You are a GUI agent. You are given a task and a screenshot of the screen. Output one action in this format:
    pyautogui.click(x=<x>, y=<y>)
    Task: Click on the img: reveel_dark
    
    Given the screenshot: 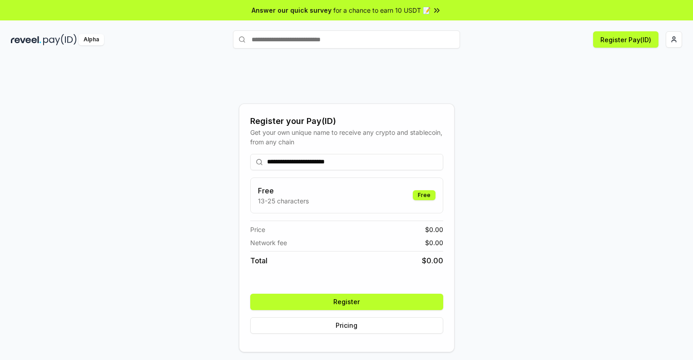 What is the action you would take?
    pyautogui.click(x=26, y=40)
    